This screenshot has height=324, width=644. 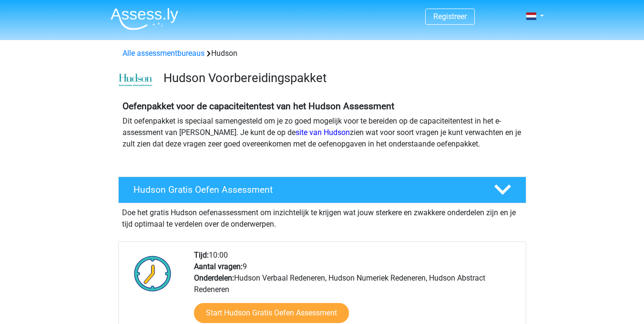 I want to click on img: cefd0e47479f4eb8e8c001c0d358d5812e054fa8.png, so click(x=136, y=80).